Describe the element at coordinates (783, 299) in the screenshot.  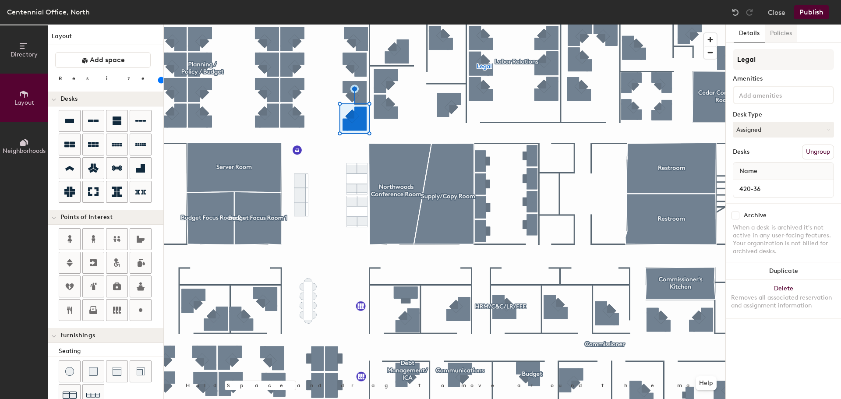
I see `button: DeleteRemoves all associated reservation and assignment information` at that location.